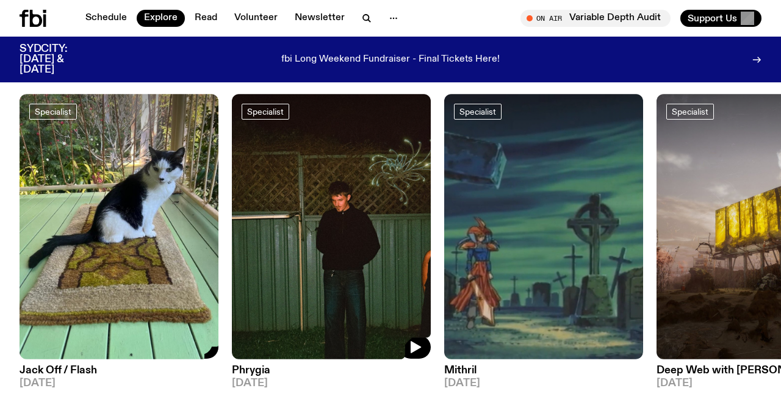 The image size is (781, 413). What do you see at coordinates (320, 18) in the screenshot?
I see `a: Newsletter` at bounding box center [320, 18].